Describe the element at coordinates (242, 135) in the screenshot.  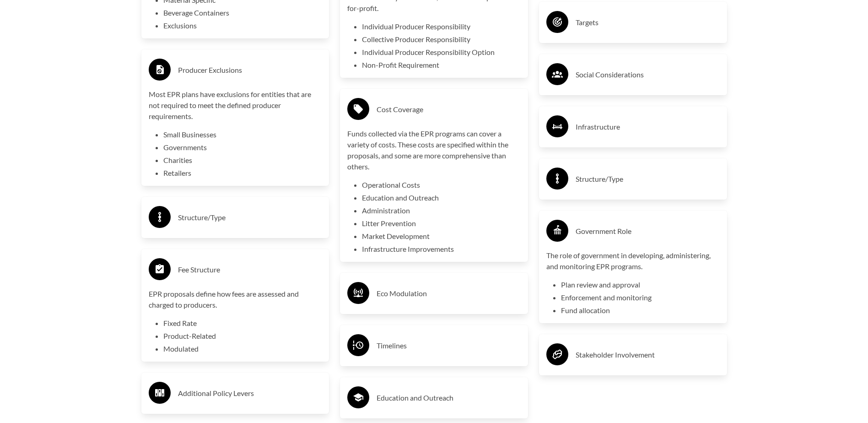
I see `li: Small Businesses` at that location.